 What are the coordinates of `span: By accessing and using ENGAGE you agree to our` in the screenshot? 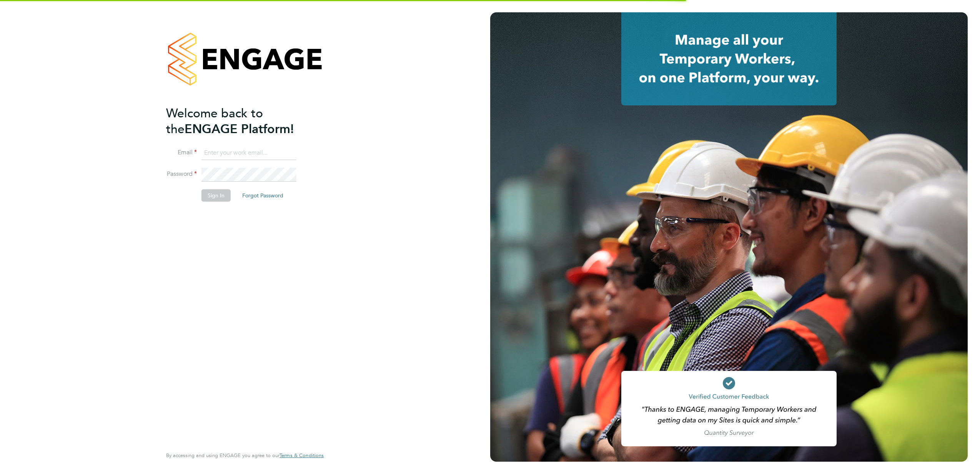 It's located at (245, 455).